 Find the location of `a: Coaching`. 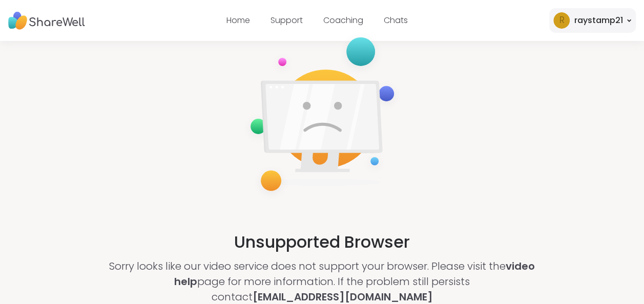

a: Coaching is located at coordinates (343, 20).